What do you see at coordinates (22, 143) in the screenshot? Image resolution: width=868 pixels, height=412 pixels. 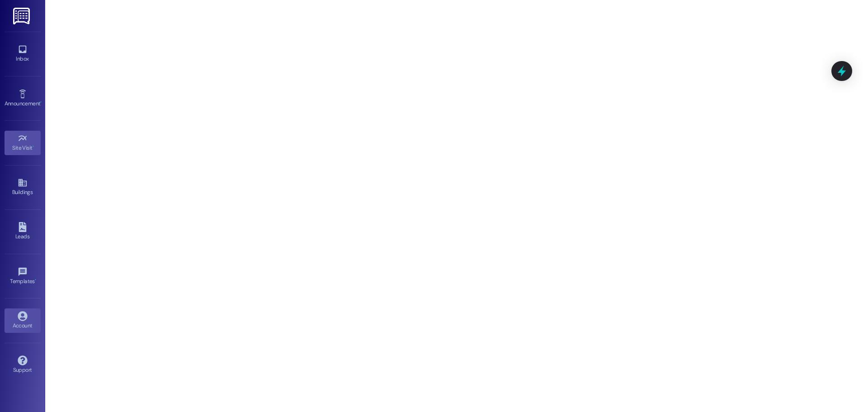 I see `a: Site Visit •` at bounding box center [22, 143].